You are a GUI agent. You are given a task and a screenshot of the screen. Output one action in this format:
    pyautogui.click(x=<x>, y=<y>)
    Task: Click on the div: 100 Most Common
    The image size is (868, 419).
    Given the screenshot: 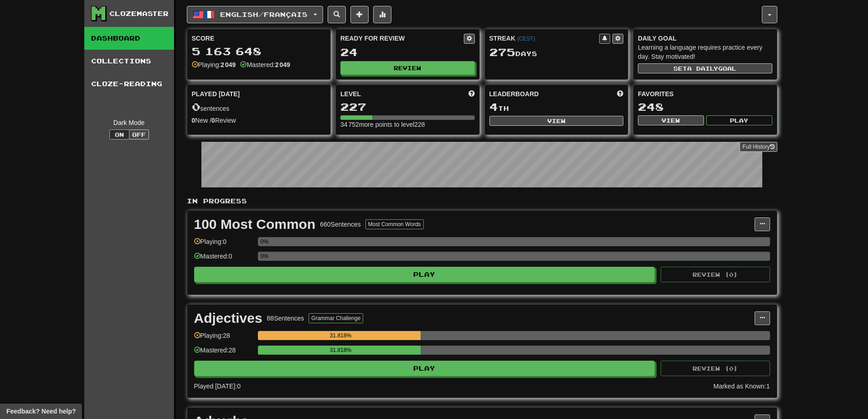 What is the action you would take?
    pyautogui.click(x=254, y=224)
    